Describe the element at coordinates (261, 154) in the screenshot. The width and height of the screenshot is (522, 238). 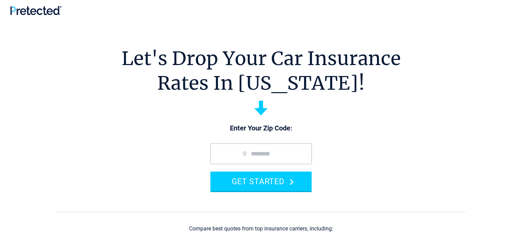
I see `input: zip code` at that location.